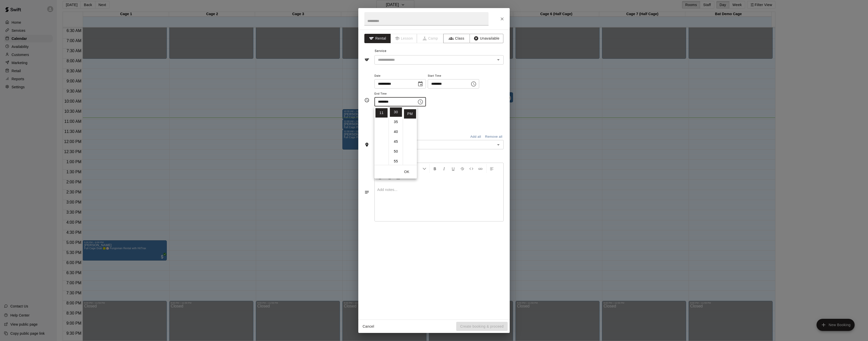  I want to click on li: 55 minutes, so click(396, 161).